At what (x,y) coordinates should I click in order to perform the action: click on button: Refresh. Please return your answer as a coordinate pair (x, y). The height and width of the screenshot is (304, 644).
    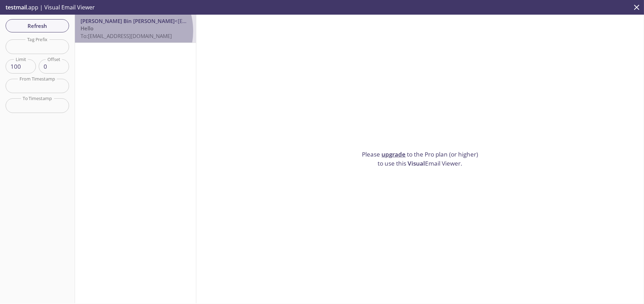
    Looking at the image, I should click on (37, 26).